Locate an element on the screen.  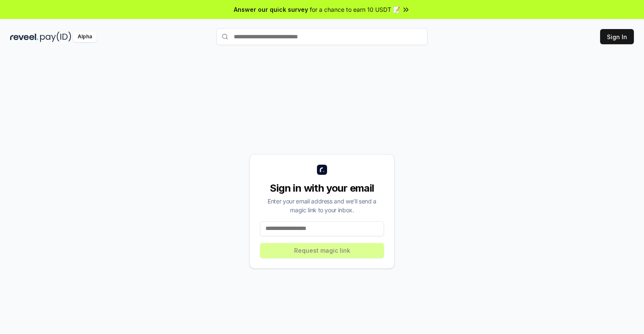
img: logo_small is located at coordinates (322, 170).